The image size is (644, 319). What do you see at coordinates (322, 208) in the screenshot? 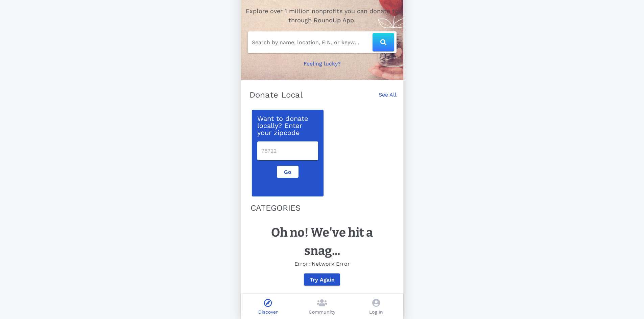
I see `p: CATEGORIES` at bounding box center [322, 208].